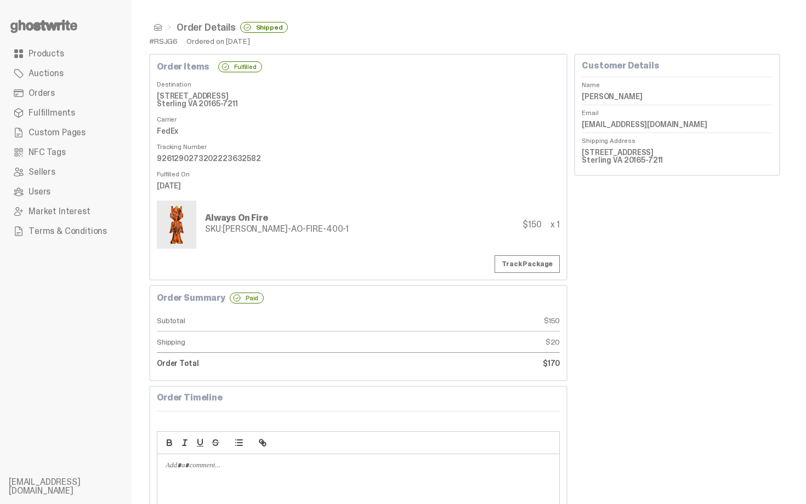 This screenshot has height=504, width=806. I want to click on span: SKU:, so click(214, 229).